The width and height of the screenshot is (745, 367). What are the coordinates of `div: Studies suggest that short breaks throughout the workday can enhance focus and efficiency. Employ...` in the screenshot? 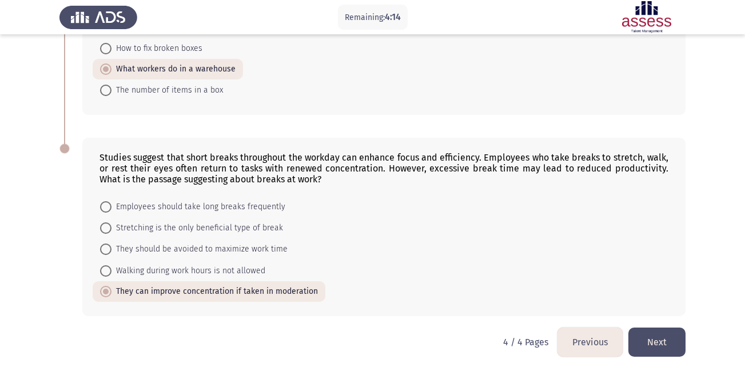 It's located at (384, 168).